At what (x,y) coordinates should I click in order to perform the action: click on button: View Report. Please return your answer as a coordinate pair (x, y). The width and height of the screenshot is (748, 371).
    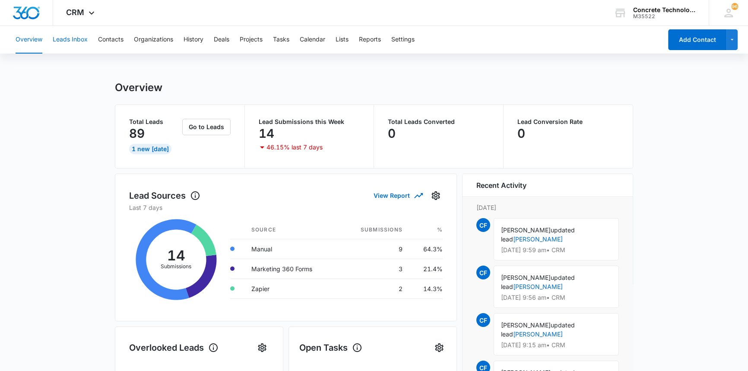
    Looking at the image, I should click on (398, 195).